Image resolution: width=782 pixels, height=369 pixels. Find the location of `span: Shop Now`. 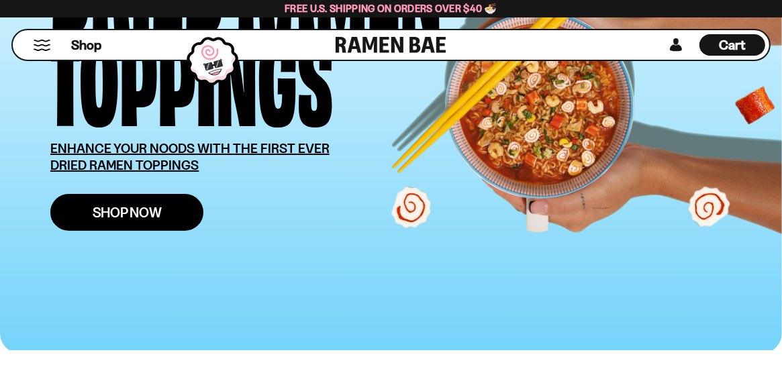

span: Shop Now is located at coordinates (127, 212).